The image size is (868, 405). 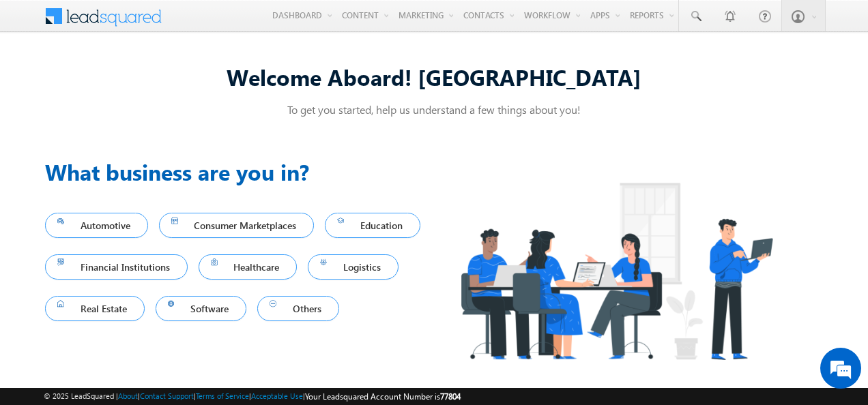 What do you see at coordinates (353, 267) in the screenshot?
I see `span: Logistics` at bounding box center [353, 267].